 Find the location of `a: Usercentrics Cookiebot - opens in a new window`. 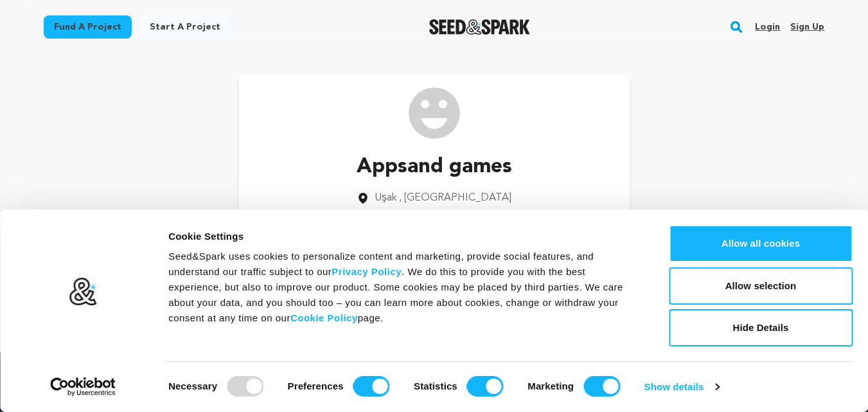

a: Usercentrics Cookiebot - opens in a new window is located at coordinates (83, 387).